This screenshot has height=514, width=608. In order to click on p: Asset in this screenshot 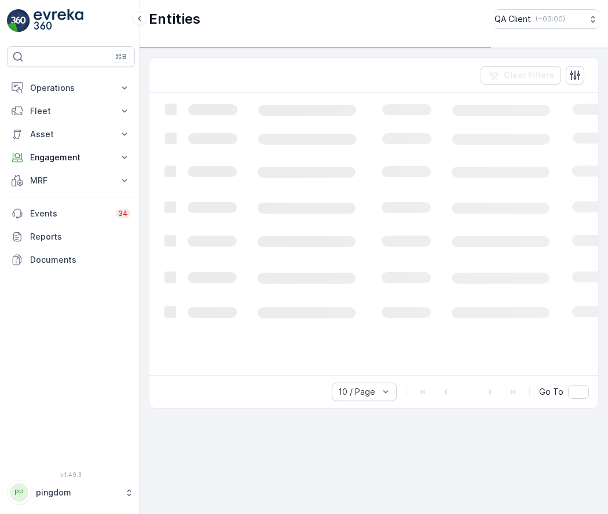, I will do `click(71, 134)`.